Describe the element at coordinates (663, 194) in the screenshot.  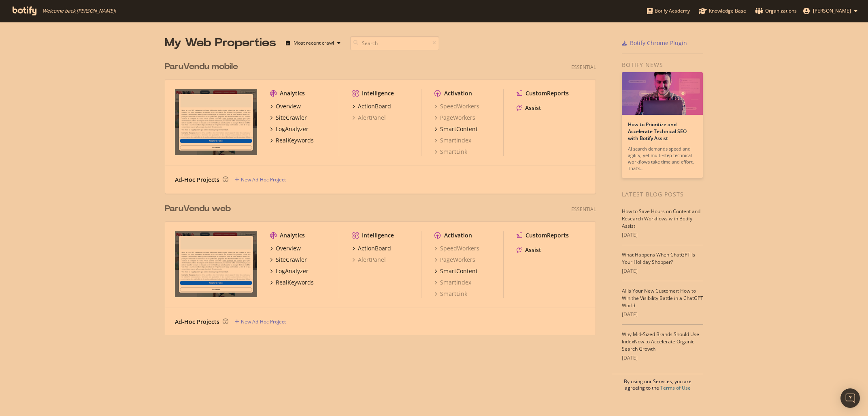
I see `div: Latest Blog Posts` at that location.